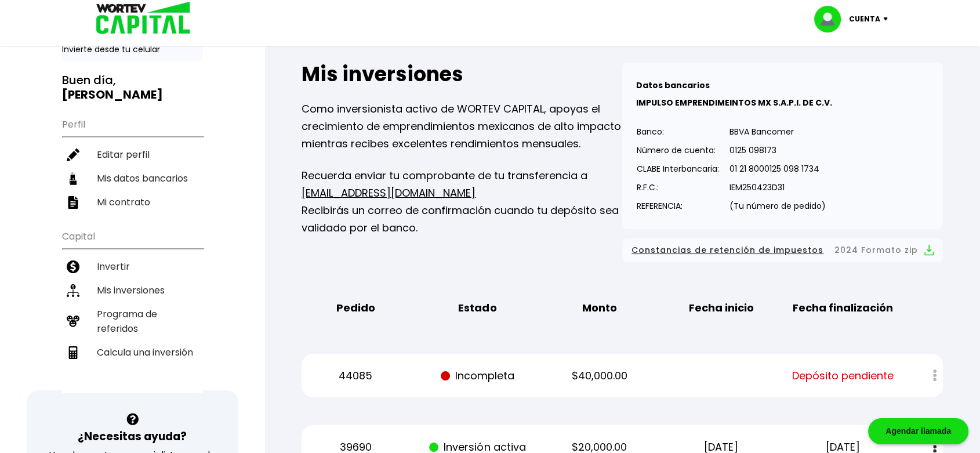  I want to click on p: 01 21 8000125 098 1734, so click(778, 169).